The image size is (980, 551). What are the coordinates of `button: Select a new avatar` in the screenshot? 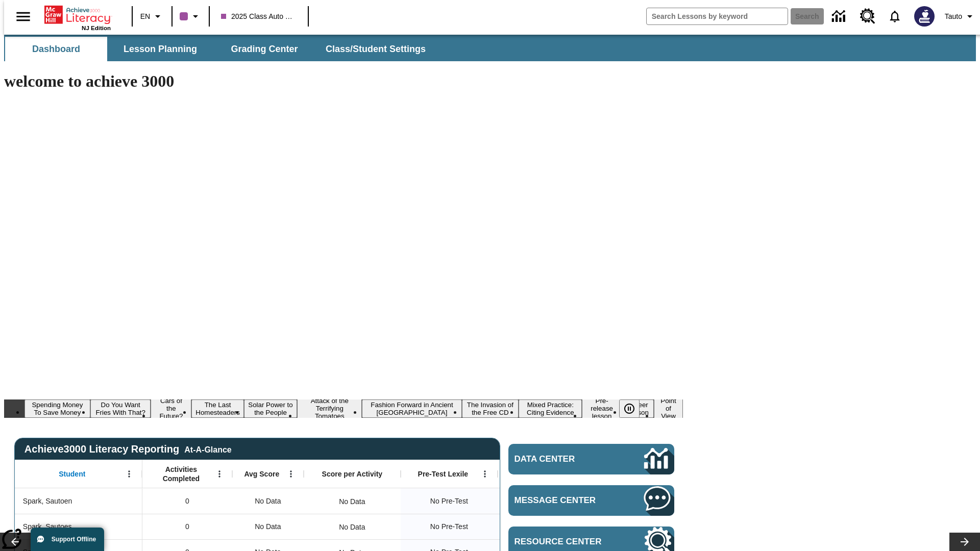 It's located at (925, 16).